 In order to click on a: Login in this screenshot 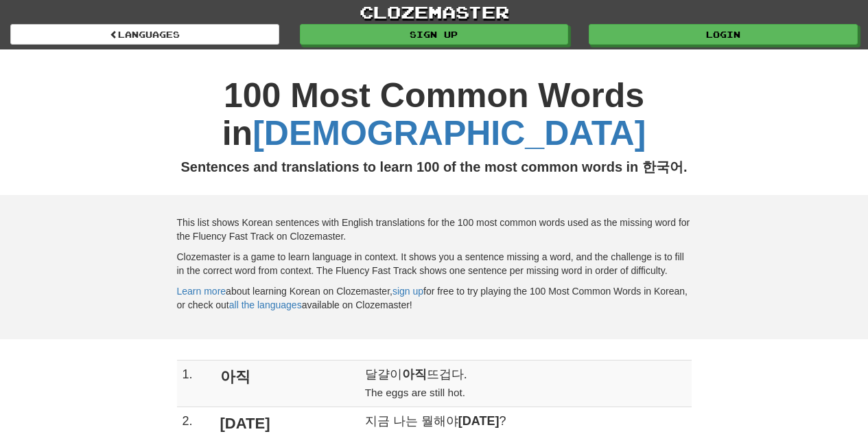, I will do `click(723, 34)`.